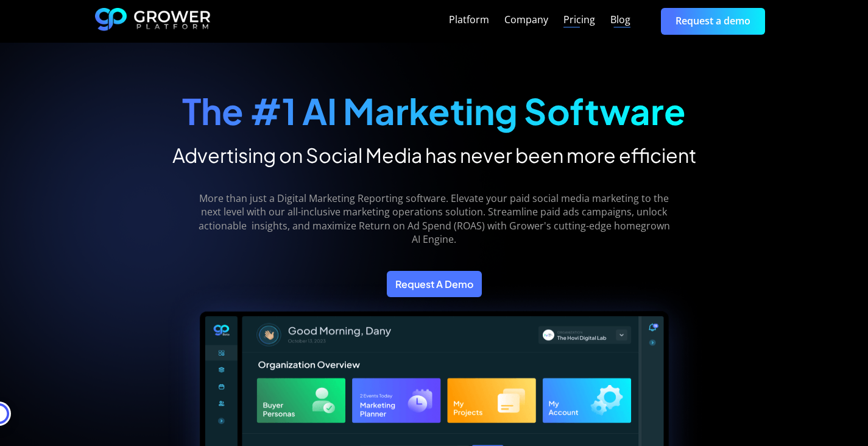 The height and width of the screenshot is (446, 868). What do you see at coordinates (579, 19) in the screenshot?
I see `div: Pricing` at bounding box center [579, 19].